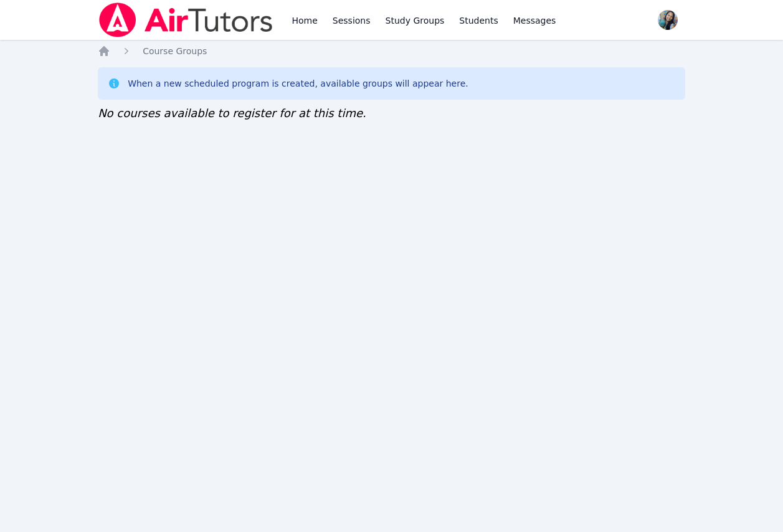  Describe the element at coordinates (232, 112) in the screenshot. I see `span: No courses available to register for at this time.` at that location.